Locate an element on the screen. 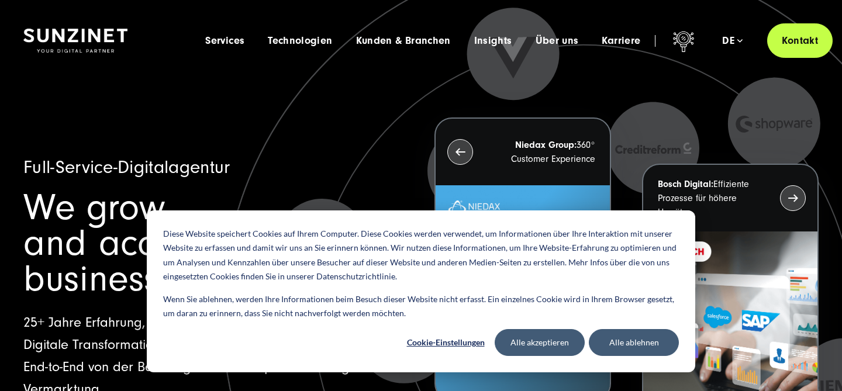  p: 360° Customer Experience is located at coordinates (544, 152).